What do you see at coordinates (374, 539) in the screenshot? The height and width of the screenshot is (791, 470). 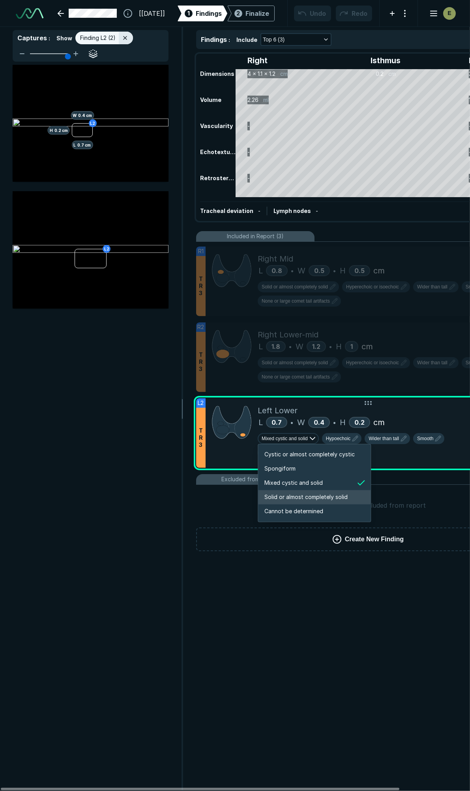 I see `span: Create New Finding` at bounding box center [374, 539].